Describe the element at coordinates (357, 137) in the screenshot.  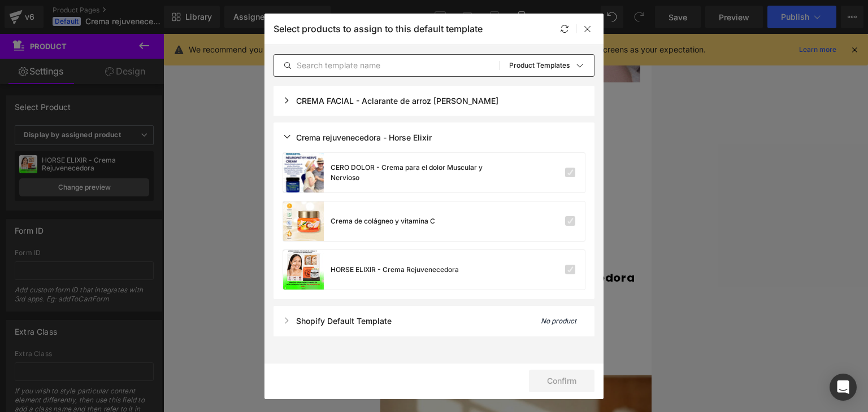
I see `div: Crema rejuvenecedora - Horse Elixir` at that location.